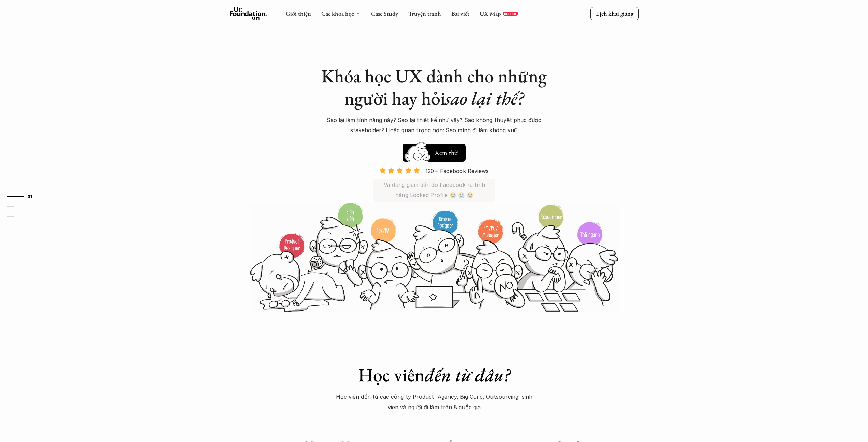  I want to click on h1: Khóa học UX dành cho những người hay hỏi, so click(434, 87).